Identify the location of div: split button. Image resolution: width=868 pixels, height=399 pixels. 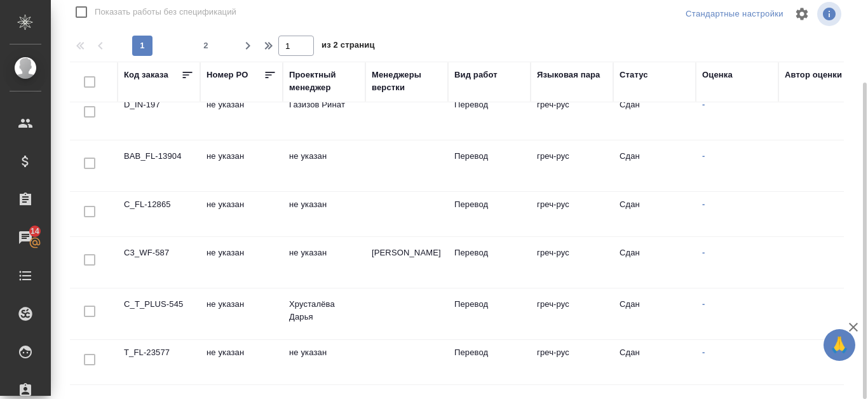
(734, 14).